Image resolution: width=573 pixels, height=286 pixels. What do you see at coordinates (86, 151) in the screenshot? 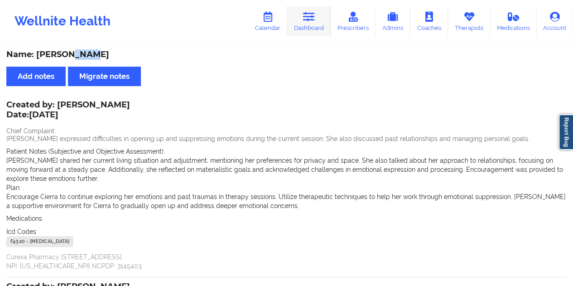
I see `span: Patient Notes (Subjective and Objective Assessment):` at bounding box center [86, 151].